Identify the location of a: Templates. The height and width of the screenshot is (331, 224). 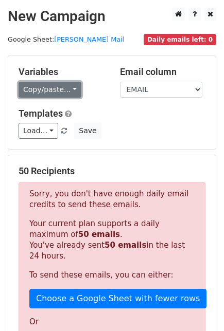
(41, 113).